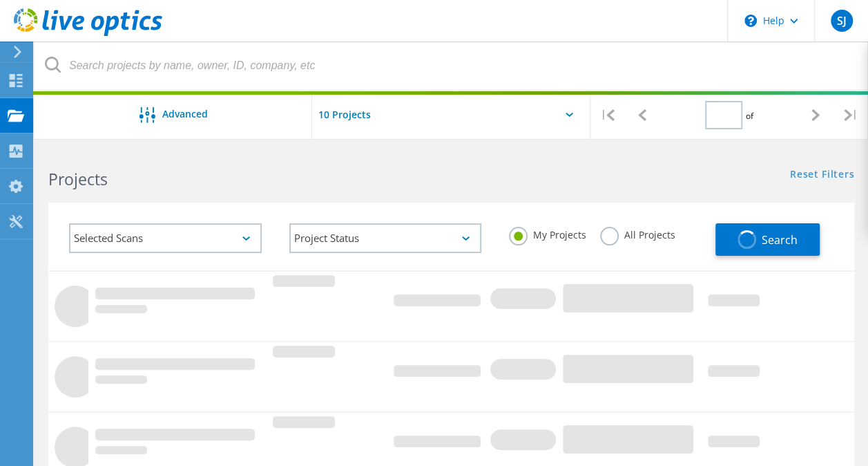 This screenshot has width=868, height=466. Describe the element at coordinates (767, 239) in the screenshot. I see `button: Search` at that location.